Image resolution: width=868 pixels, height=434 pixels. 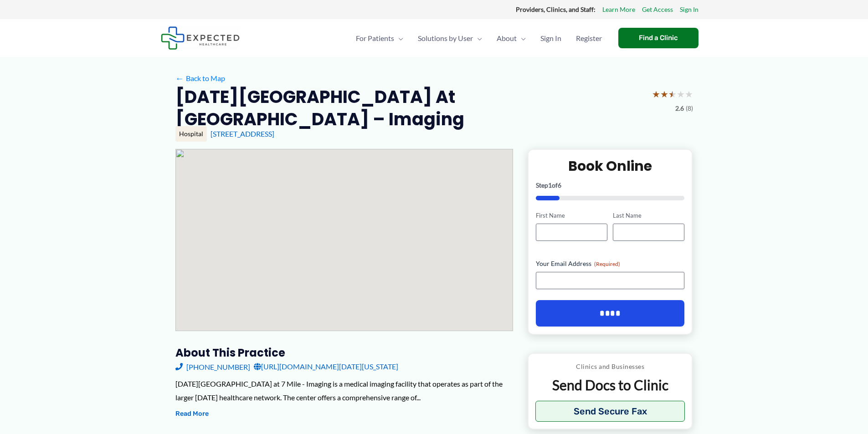 What do you see at coordinates (679, 108) in the screenshot?
I see `span: 2.6` at bounding box center [679, 108].